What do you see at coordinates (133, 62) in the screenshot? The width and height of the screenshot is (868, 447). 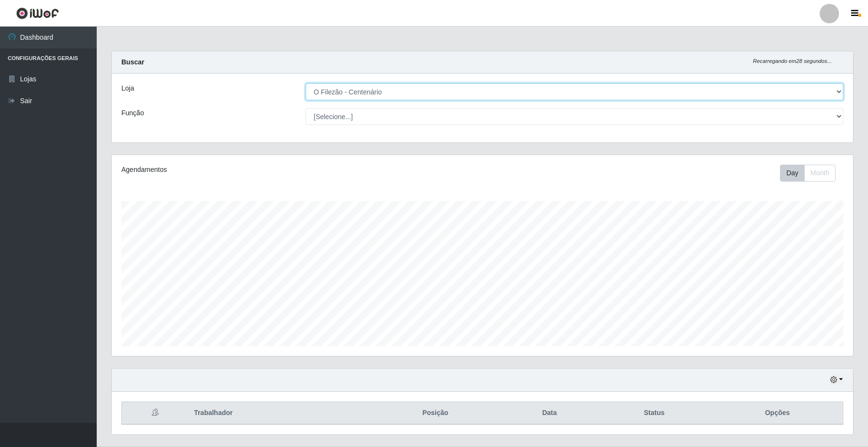 I see `strong: Buscar` at bounding box center [133, 62].